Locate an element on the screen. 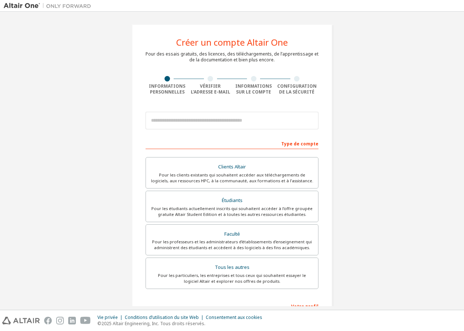  div: Pour les clients existants qui souhaitent accéder aux téléchargements de logiciels, aux ressource... is located at coordinates (232, 178).